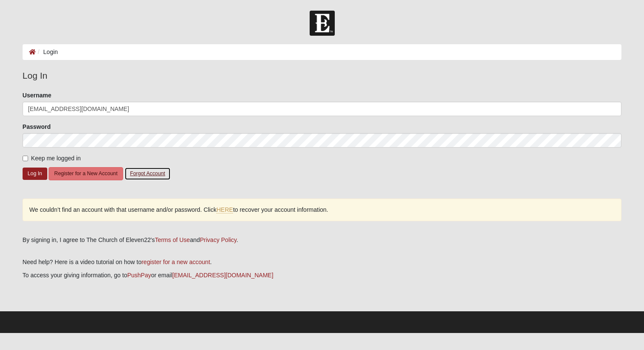  What do you see at coordinates (322, 23) in the screenshot?
I see `img: Church of Eleven22 Logo` at bounding box center [322, 23].